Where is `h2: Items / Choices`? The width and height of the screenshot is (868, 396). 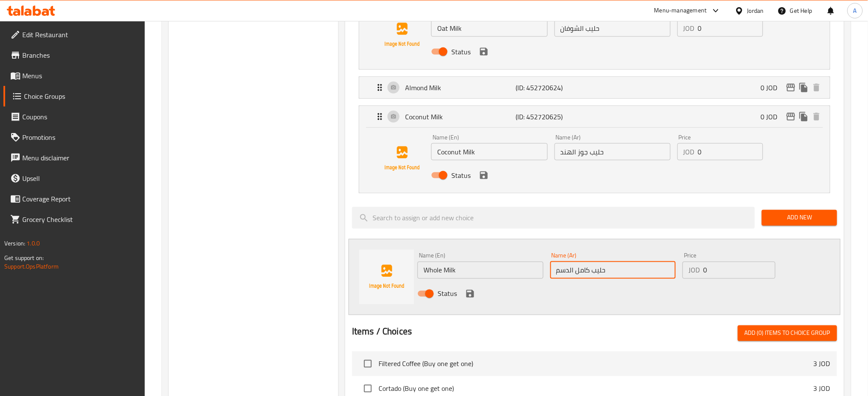
h2: Items / Choices is located at coordinates (382, 332).